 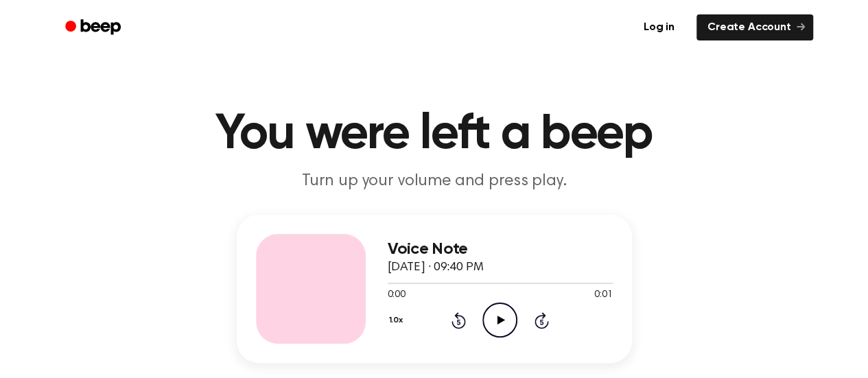 What do you see at coordinates (755, 27) in the screenshot?
I see `a: Create Account` at bounding box center [755, 27].